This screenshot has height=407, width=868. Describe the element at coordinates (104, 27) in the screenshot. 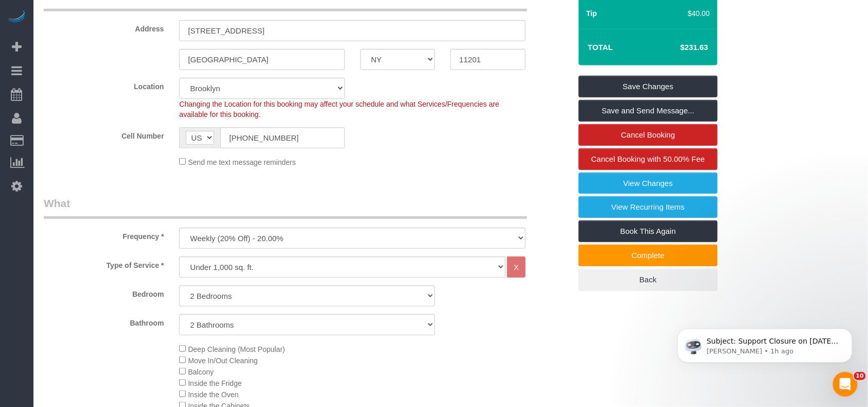

I see `label: Address` at that location.